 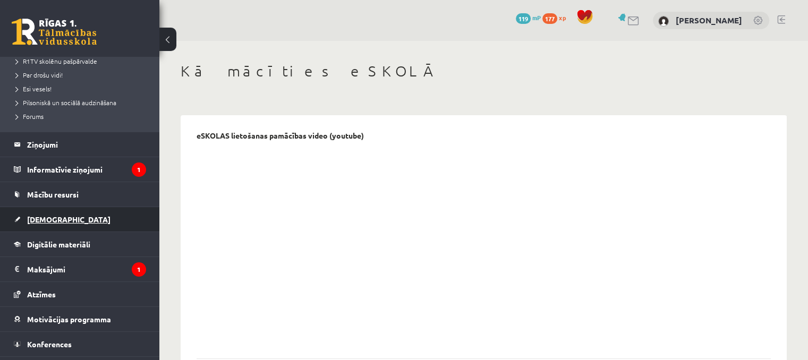 What do you see at coordinates (87, 170) in the screenshot?
I see `legend: Informatīvie ziņojumi` at bounding box center [87, 170].